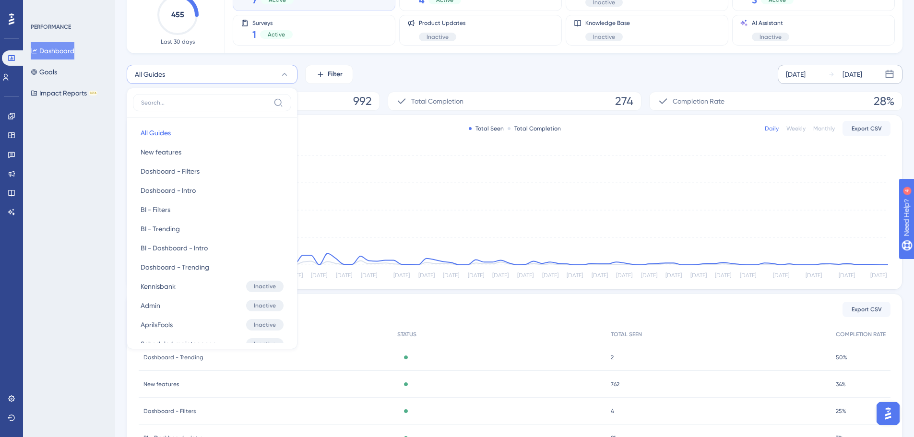 This screenshot has width=914, height=437. Describe the element at coordinates (212, 191) in the screenshot. I see `button: Dashboard - Intro` at that location.